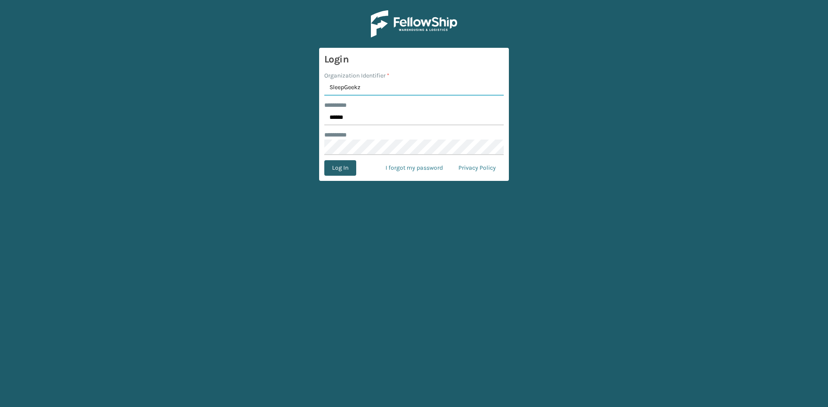  I want to click on img: Logo, so click(414, 24).